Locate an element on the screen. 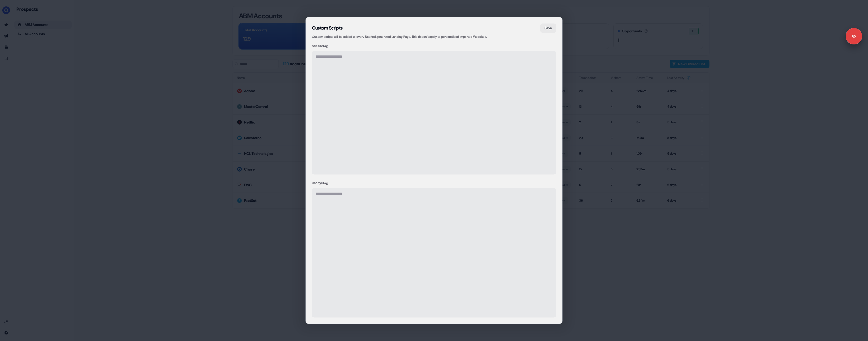  button: Save is located at coordinates (548, 28).